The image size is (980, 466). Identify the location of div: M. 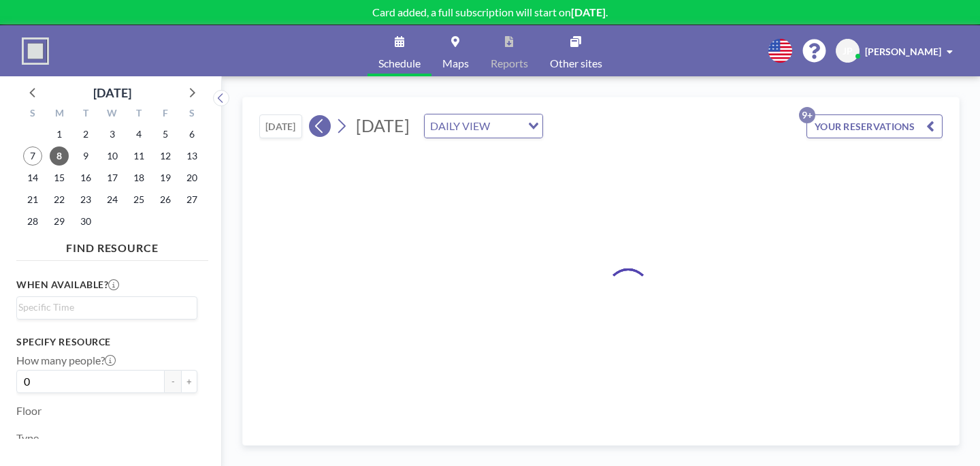
(59, 115).